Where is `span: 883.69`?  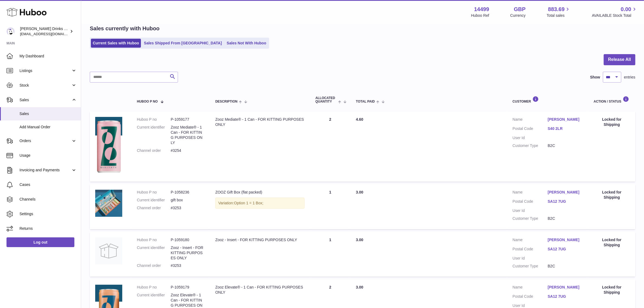 span: 883.69 is located at coordinates (556, 9).